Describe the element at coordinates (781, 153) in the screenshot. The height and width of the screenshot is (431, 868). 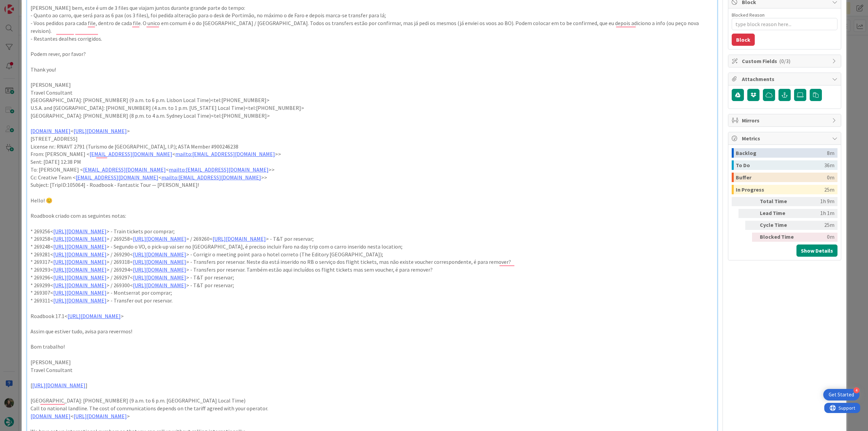
I see `div: Backlog` at that location.